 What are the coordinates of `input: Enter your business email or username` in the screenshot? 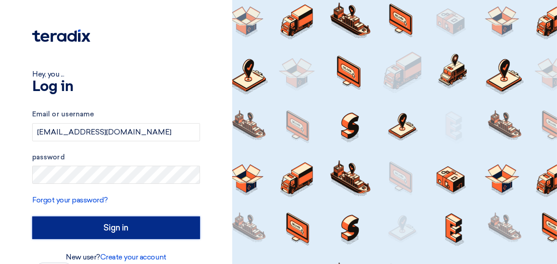 It's located at (116, 132).